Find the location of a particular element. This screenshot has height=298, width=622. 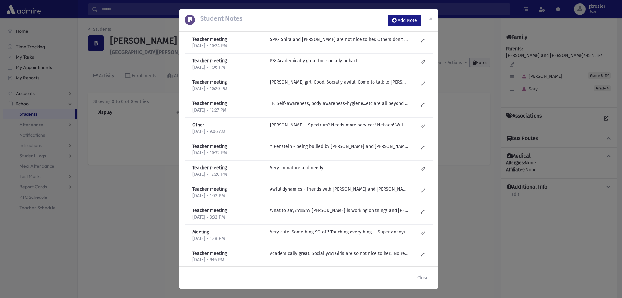

p: Very immature and needy. is located at coordinates (339, 167).